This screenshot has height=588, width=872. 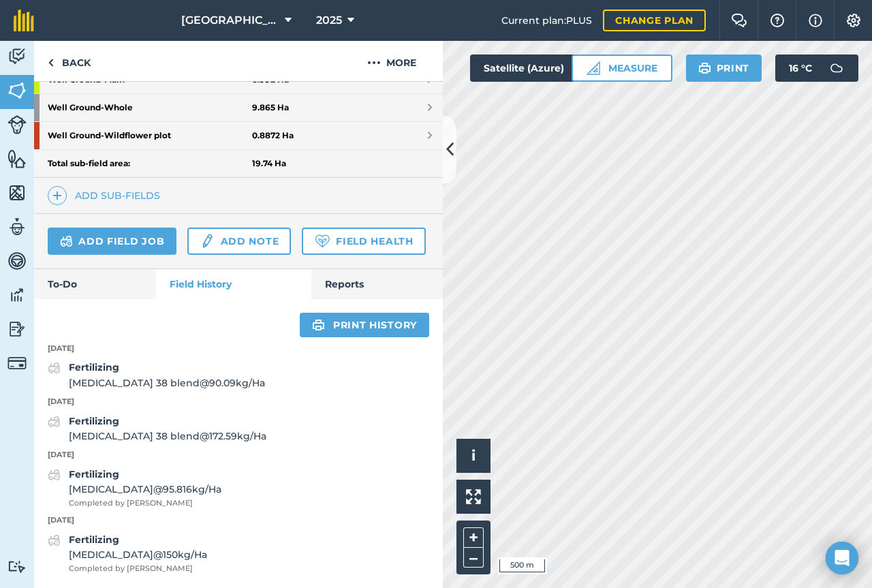 I want to click on button: i, so click(x=473, y=456).